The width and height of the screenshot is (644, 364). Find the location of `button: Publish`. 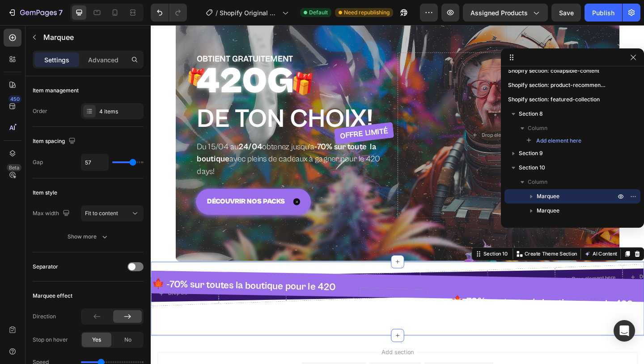

button: Publish is located at coordinates (603, 12).